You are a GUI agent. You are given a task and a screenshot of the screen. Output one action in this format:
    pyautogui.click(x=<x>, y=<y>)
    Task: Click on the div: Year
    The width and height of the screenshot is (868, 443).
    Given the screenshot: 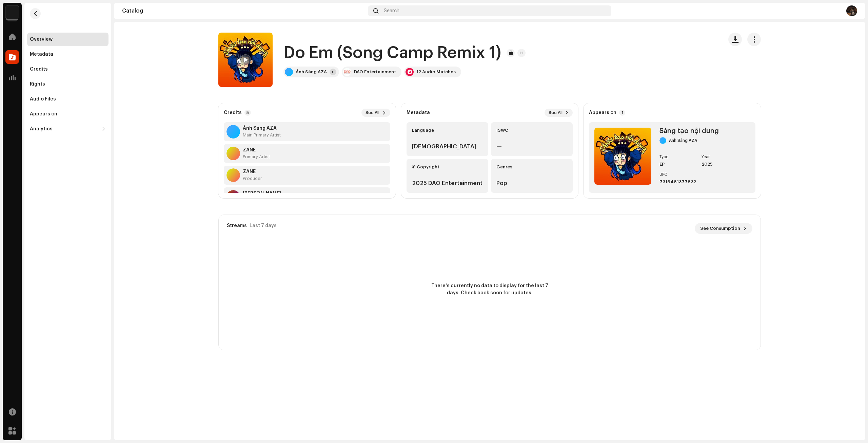 What is the action you would take?
    pyautogui.click(x=720, y=156)
    